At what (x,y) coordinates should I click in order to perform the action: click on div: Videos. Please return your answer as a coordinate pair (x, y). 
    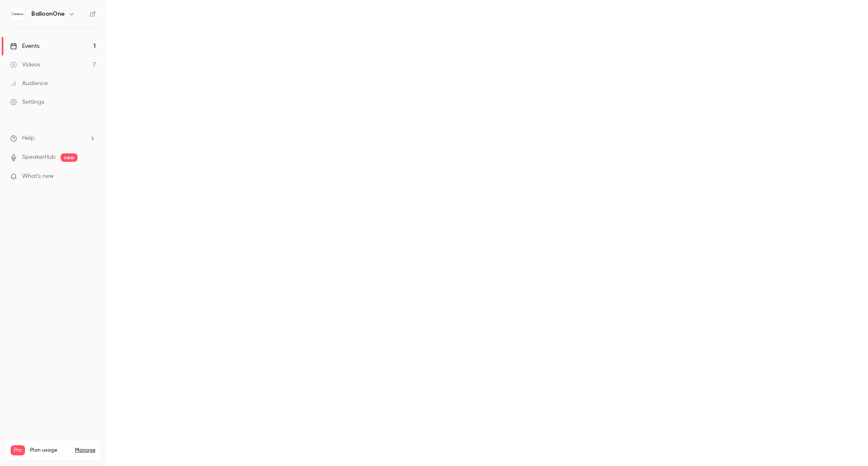
    Looking at the image, I should click on (25, 64).